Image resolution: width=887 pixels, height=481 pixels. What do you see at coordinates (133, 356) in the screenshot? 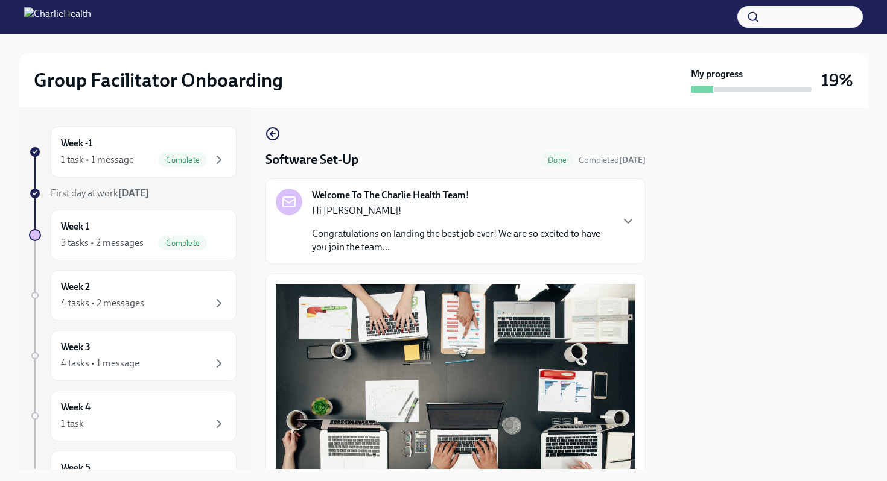
I see `a: Week 34 tasks • 1 message` at bounding box center [133, 356].